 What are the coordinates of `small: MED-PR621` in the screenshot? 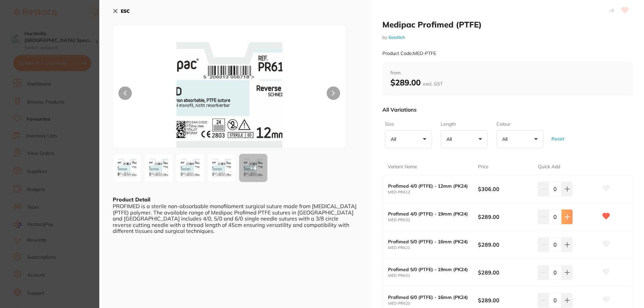 It's located at (433, 248).